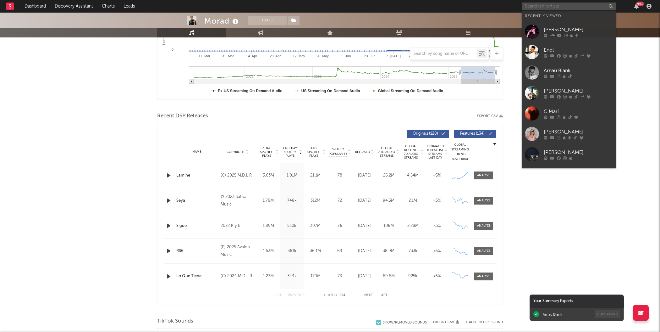  I want to click on div: 94.3M, so click(389, 201).